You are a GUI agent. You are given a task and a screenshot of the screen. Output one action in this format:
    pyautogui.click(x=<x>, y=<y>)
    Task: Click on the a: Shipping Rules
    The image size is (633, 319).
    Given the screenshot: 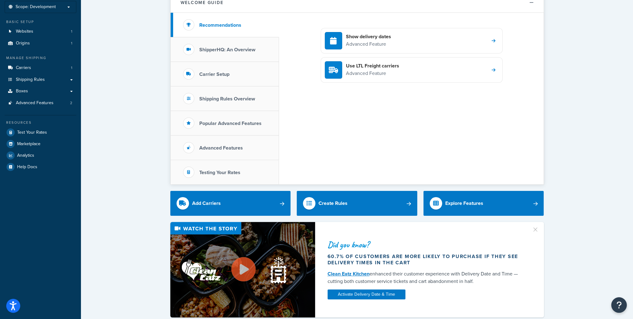 What is the action you would take?
    pyautogui.click(x=40, y=80)
    